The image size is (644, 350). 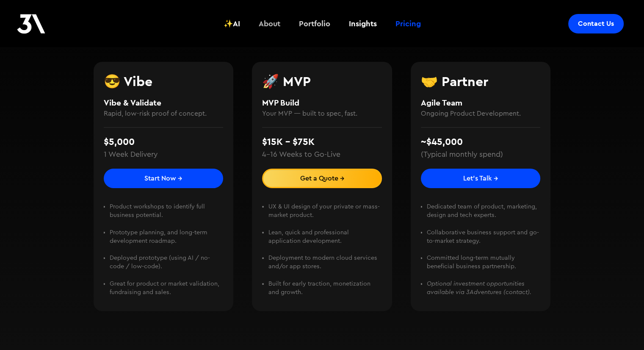 What do you see at coordinates (481, 81) in the screenshot?
I see `h3: 🤝 Partner` at bounding box center [481, 81].